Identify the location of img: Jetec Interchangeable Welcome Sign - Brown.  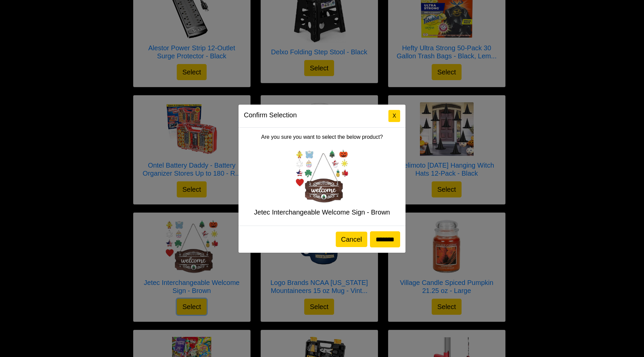
(322, 176).